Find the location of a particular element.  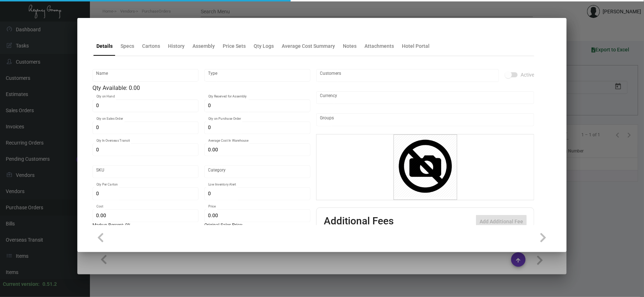

div: History is located at coordinates (176, 46).